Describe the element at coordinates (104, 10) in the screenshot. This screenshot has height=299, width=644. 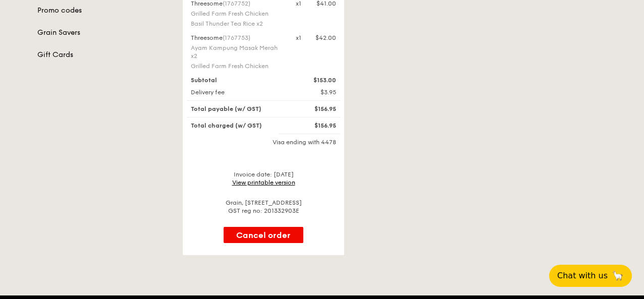
I see `a: Promo codes` at that location.